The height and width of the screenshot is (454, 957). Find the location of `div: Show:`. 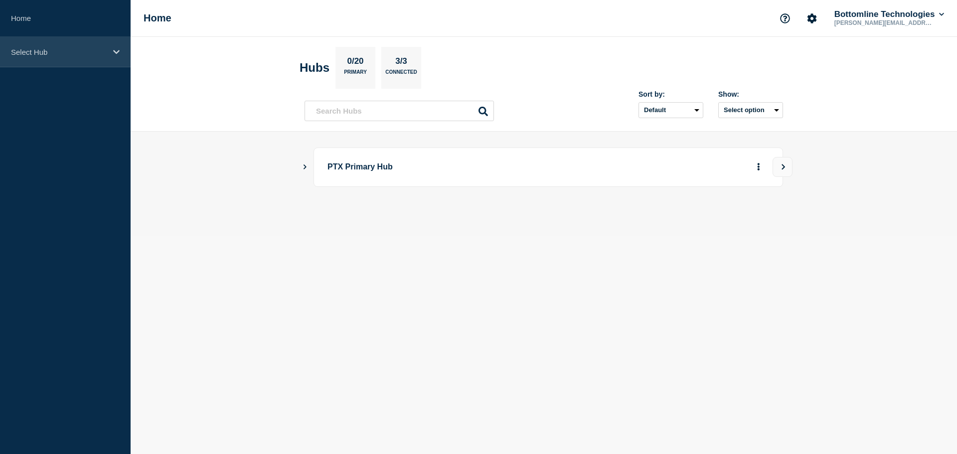

div: Show: is located at coordinates (750, 94).